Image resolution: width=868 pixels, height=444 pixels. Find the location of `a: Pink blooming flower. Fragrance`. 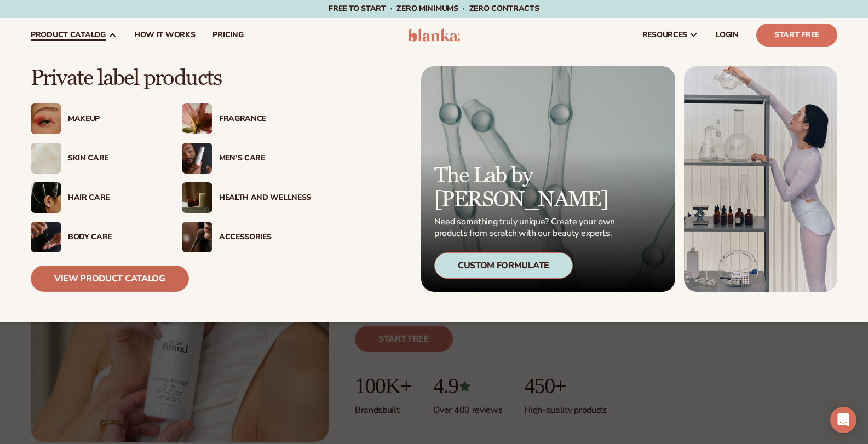

a: Pink blooming flower. Fragrance is located at coordinates (247, 119).